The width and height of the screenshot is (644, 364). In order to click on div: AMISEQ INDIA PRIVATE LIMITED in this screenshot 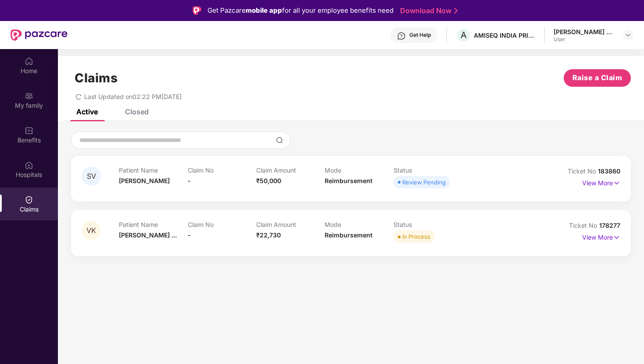, I will do `click(505, 35)`.